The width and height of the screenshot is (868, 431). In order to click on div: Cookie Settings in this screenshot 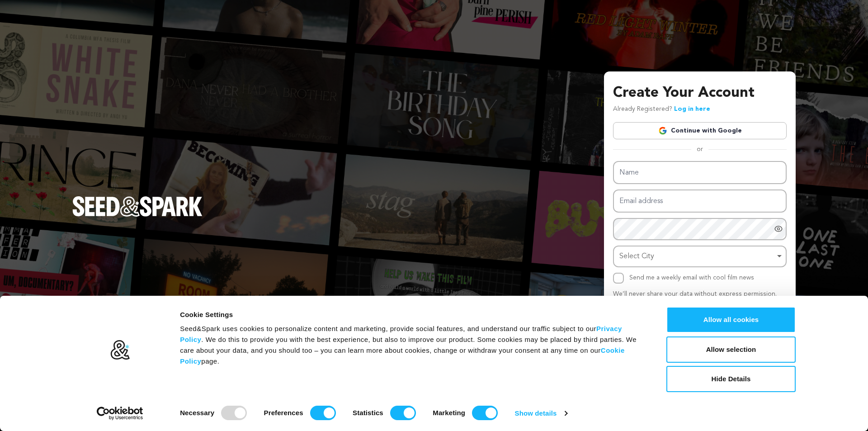, I will do `click(413, 315)`.